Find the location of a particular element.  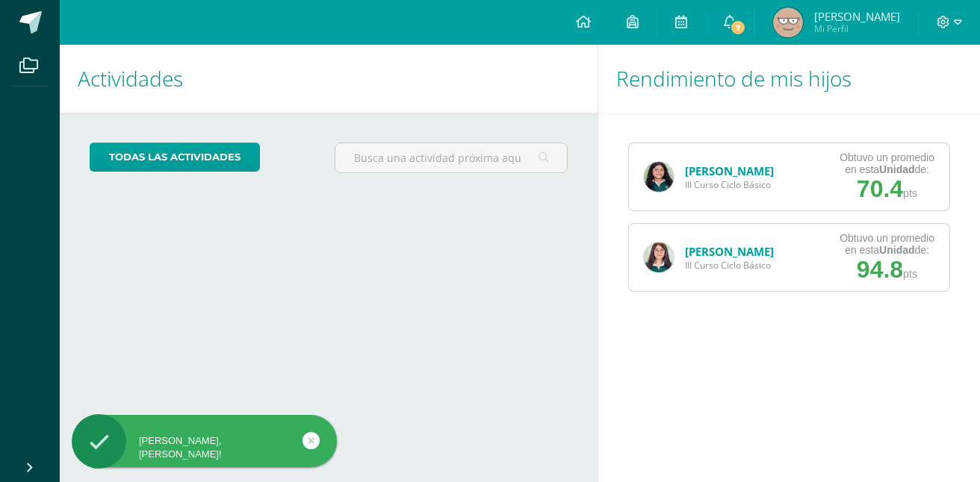

img: da0de1698857389b01b9913c08ee4643.png is located at coordinates (788, 22).